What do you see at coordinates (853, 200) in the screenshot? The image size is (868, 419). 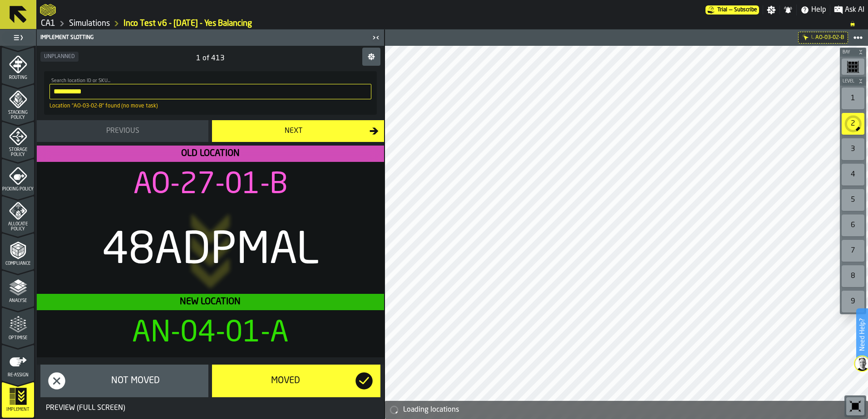 I see `div: 5` at bounding box center [853, 200].